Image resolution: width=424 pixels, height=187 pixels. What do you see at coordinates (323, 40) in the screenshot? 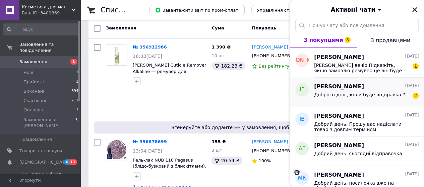
I see `span: З покупцями` at bounding box center [323, 40].